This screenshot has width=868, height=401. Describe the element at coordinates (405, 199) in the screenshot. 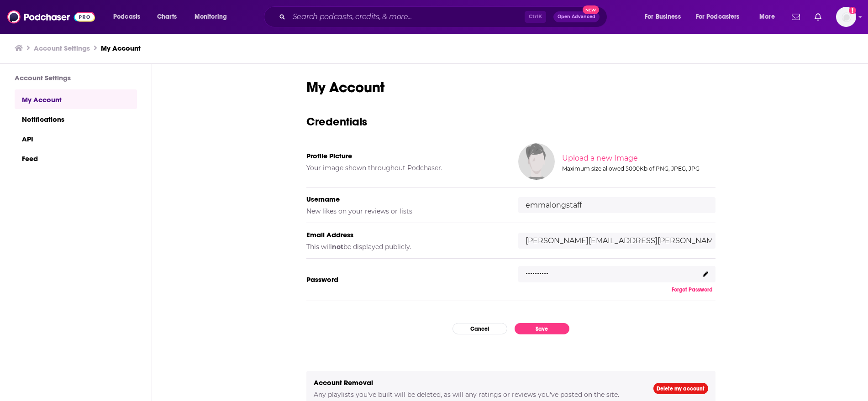

I see `h5: Username` at that location.